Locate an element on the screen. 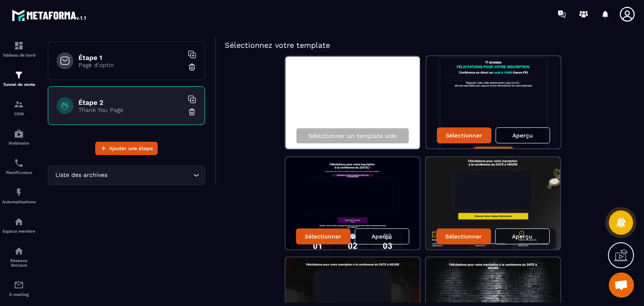 This screenshot has height=306, width=644. p: Webinaire is located at coordinates (19, 143).